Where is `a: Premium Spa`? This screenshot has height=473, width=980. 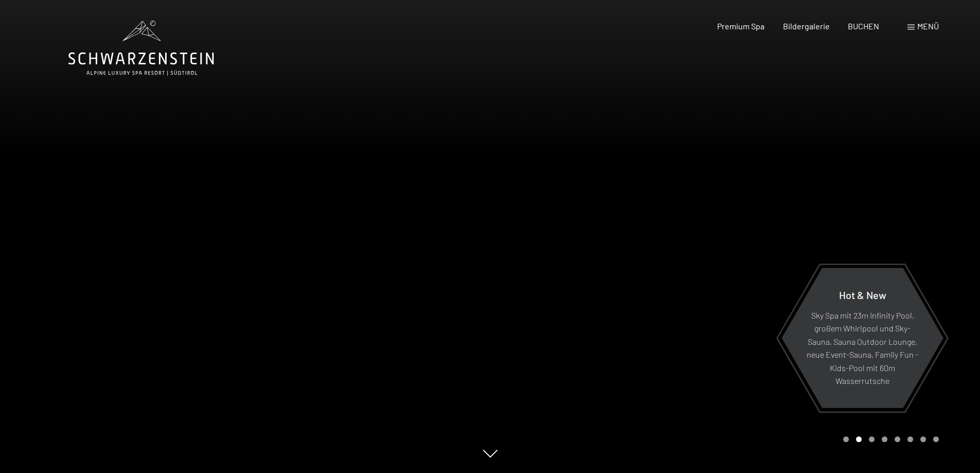
a: Premium Spa is located at coordinates (741, 26).